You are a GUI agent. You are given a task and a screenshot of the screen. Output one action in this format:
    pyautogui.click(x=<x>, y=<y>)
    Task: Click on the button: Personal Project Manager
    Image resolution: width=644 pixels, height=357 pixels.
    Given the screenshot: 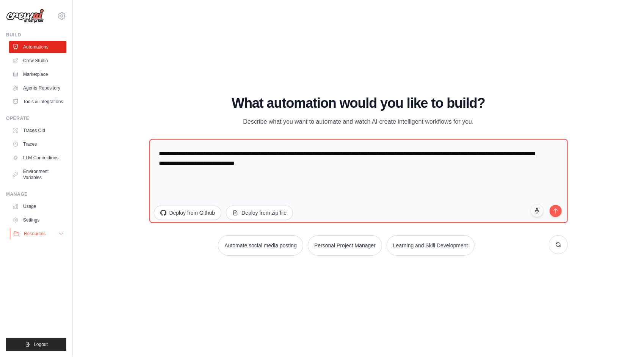 What is the action you would take?
    pyautogui.click(x=345, y=245)
    